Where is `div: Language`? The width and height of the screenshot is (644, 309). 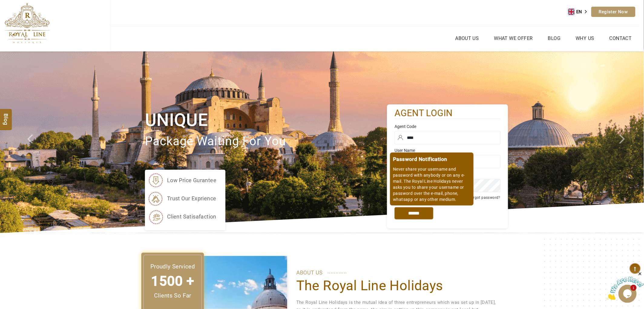
div: Language is located at coordinates (580, 12).